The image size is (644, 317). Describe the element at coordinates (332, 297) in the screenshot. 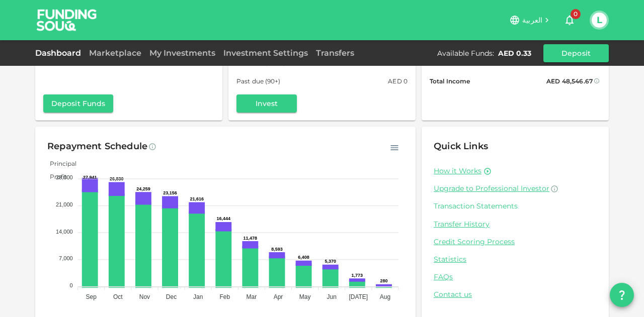

I see `tspan: Jun` at that location.